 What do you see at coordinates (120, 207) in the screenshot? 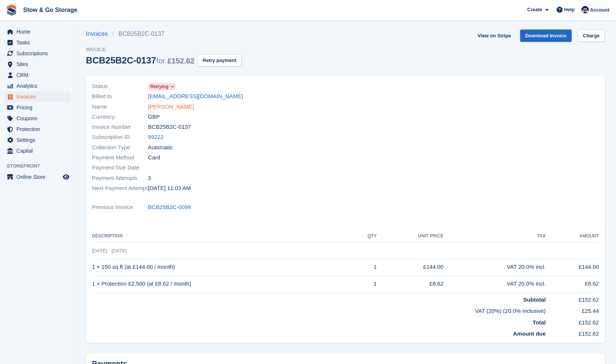
I see `span: Previous Invoice` at bounding box center [120, 207].